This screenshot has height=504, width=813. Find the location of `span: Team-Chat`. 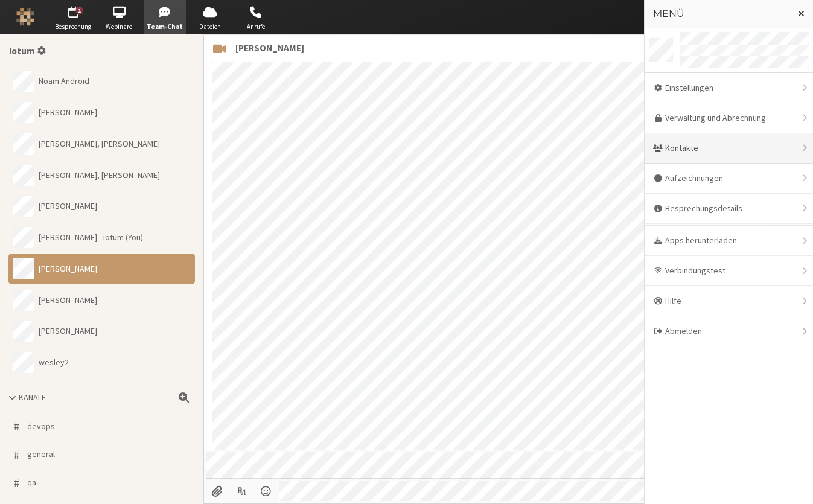

span: Team-Chat is located at coordinates (165, 27).